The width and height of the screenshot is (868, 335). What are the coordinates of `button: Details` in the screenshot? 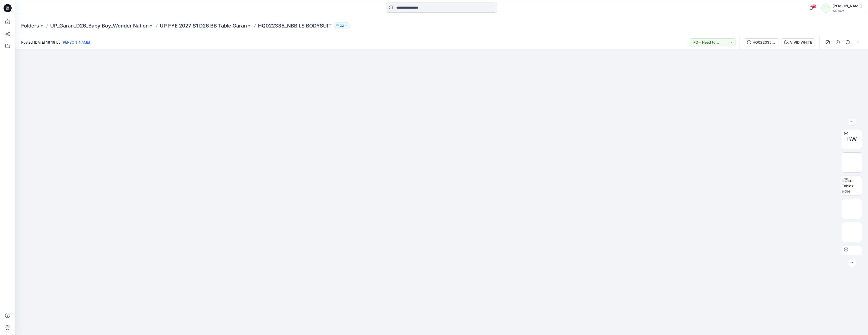 It's located at (838, 42).